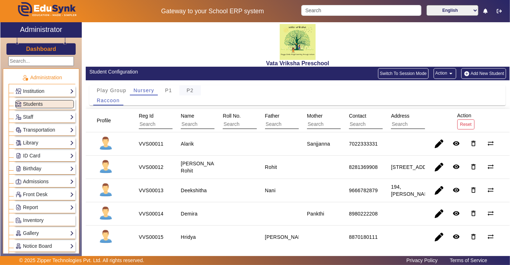  What do you see at coordinates (41, 49) in the screenshot?
I see `a: Dashboard` at bounding box center [41, 49].